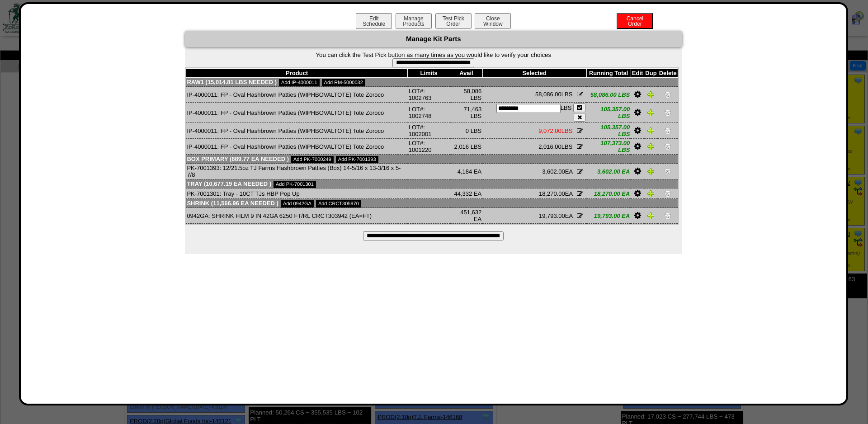 The image size is (868, 424). What do you see at coordinates (554, 171) in the screenshot?
I see `span: 3,602.00` at bounding box center [554, 171].